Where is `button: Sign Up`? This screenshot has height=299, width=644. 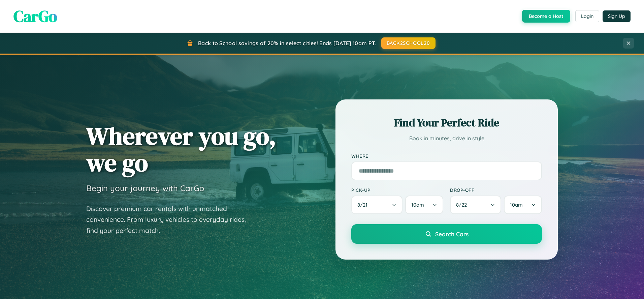 button: Sign Up is located at coordinates (616, 16).